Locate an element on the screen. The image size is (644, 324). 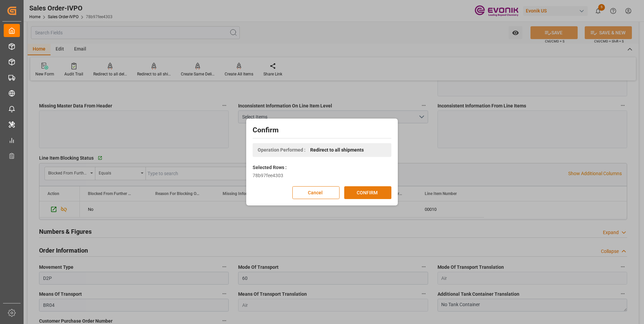
label: Selected Rows : is located at coordinates (270, 167).